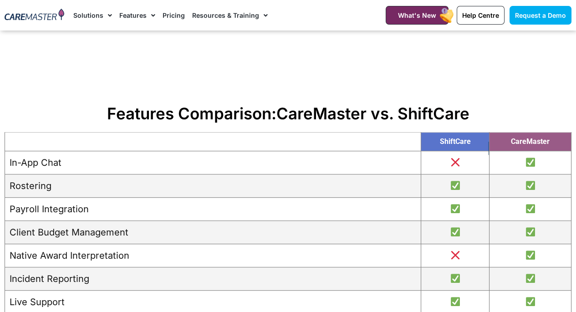  What do you see at coordinates (480, 15) in the screenshot?
I see `a: Help Centre` at bounding box center [480, 15].